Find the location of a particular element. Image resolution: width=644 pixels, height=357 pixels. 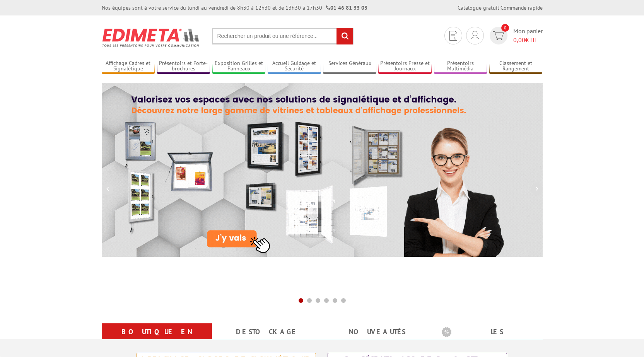

a: Affichage Cadres et Signalétique is located at coordinates (129, 66).